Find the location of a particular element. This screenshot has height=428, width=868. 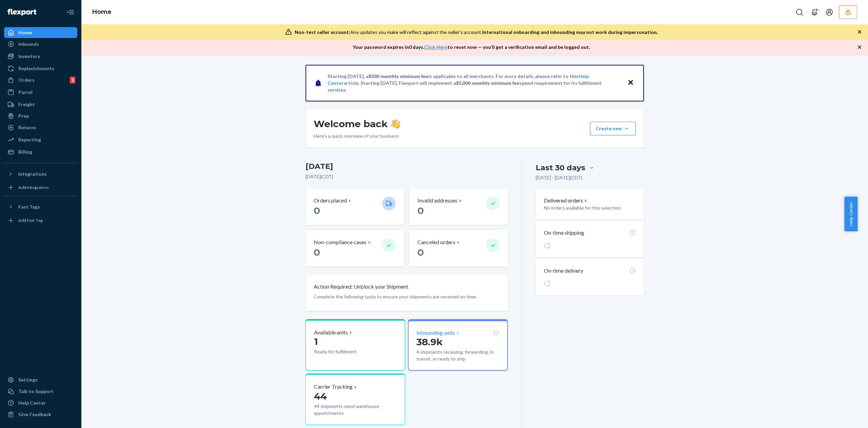

button: Open Search Box is located at coordinates (800, 12).